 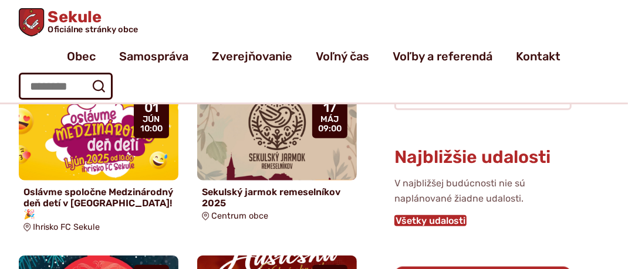 I want to click on a: Voľný čas, so click(x=343, y=56).